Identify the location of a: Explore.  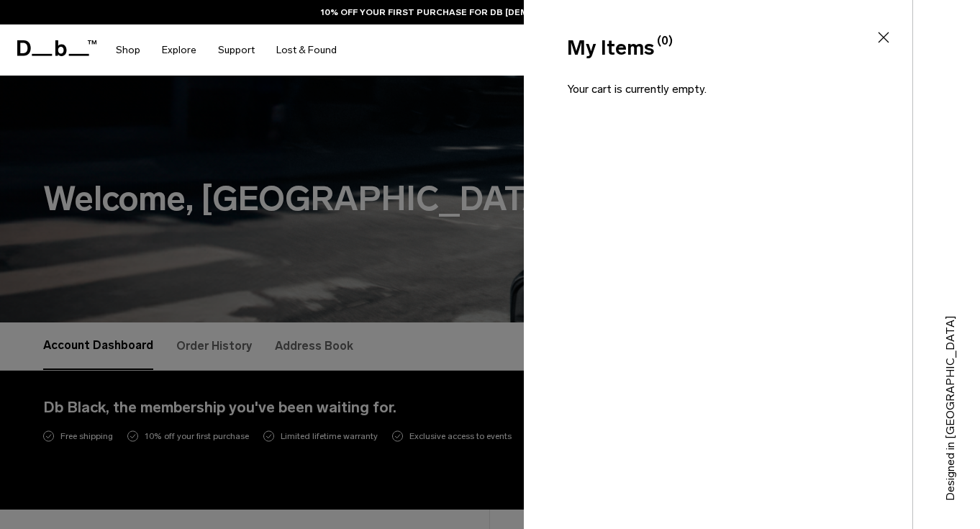
(179, 50).